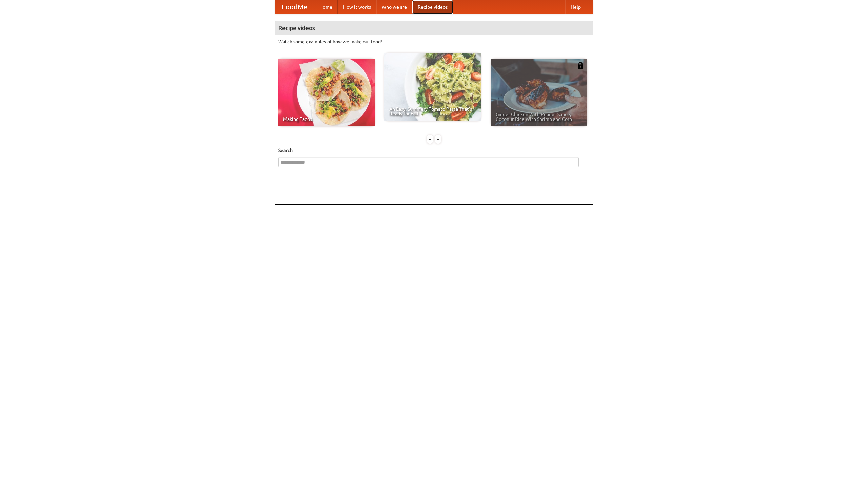  Describe the element at coordinates (434, 42) in the screenshot. I see `p: Watch some examples of how we make our food!` at that location.